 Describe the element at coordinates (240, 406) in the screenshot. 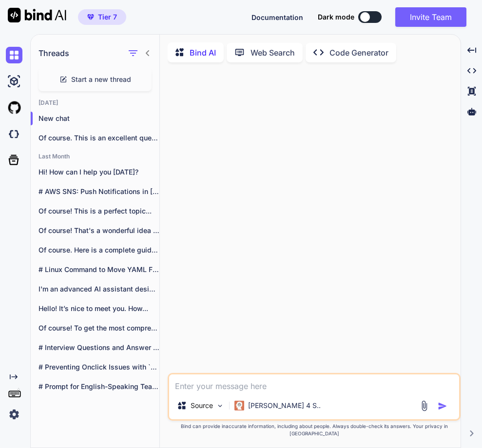

I see `img: Claude 4 Sonnet` at that location.